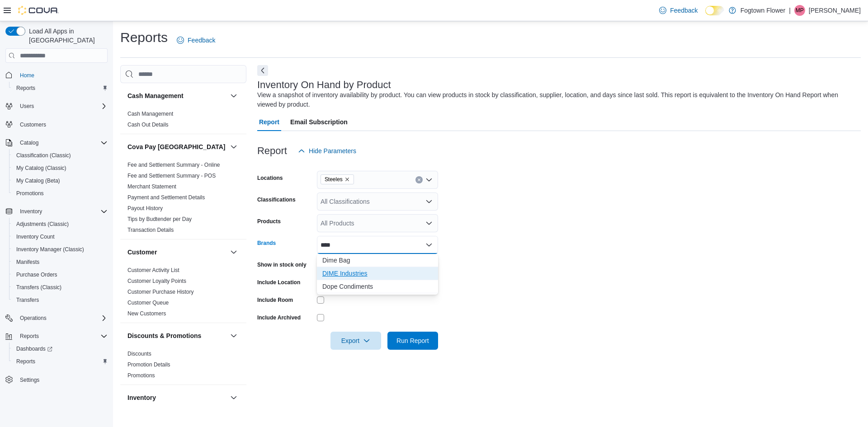  Describe the element at coordinates (147, 314) in the screenshot. I see `span: New Customers` at that location.